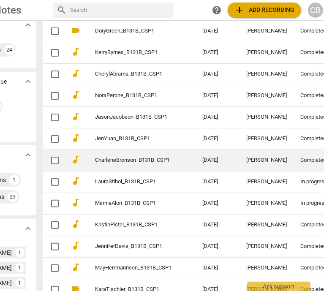 The height and width of the screenshot is (291, 324). Describe the element at coordinates (316, 10) in the screenshot. I see `button: CB` at that location.